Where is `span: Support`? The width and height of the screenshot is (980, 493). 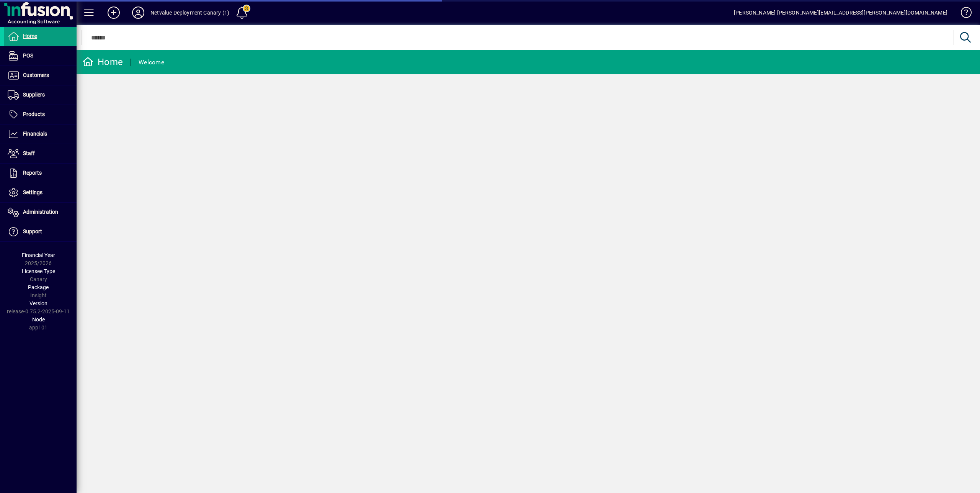 span: Support is located at coordinates (33, 231).